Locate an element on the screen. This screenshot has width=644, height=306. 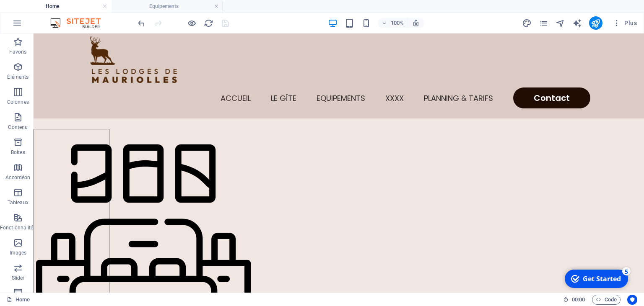
button: 100% is located at coordinates (392, 23).